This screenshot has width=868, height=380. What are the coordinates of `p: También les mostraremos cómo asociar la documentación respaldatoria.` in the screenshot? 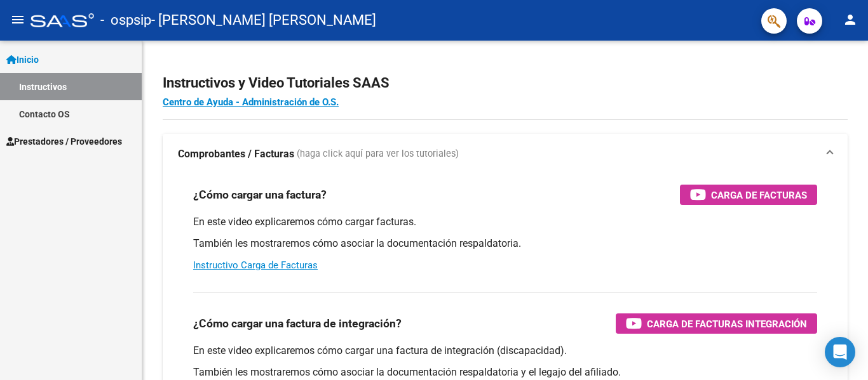 It's located at (505, 244).